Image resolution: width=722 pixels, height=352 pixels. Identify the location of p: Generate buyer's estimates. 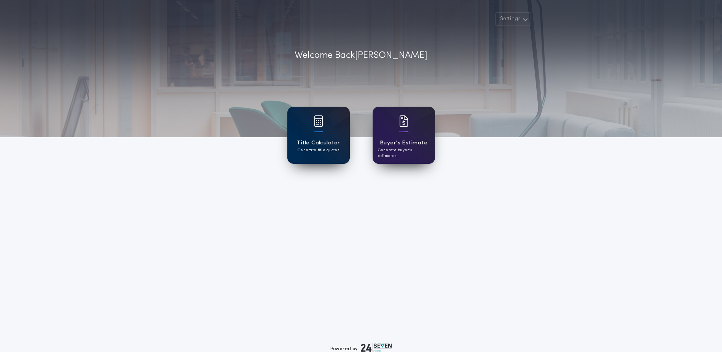
(404, 153).